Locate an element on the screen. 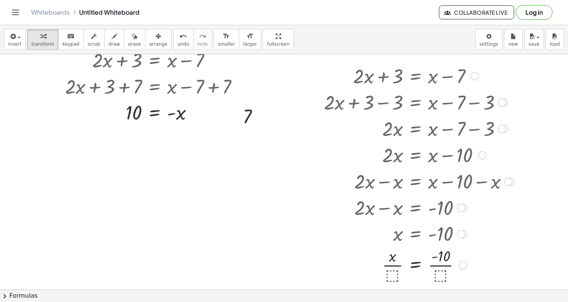 This screenshot has height=302, width=568. span: insert is located at coordinates (15, 44).